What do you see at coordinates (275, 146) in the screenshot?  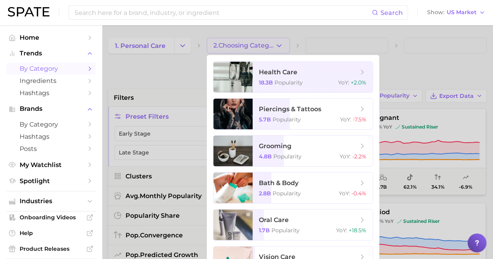 I see `span: grooming` at bounding box center [275, 146].